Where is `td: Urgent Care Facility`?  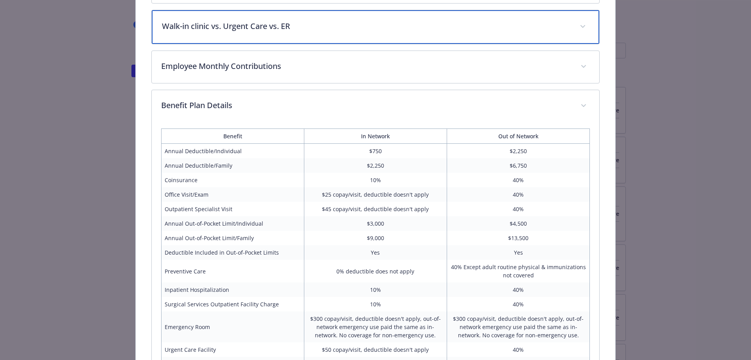 td: Urgent Care Facility is located at coordinates (232, 349).